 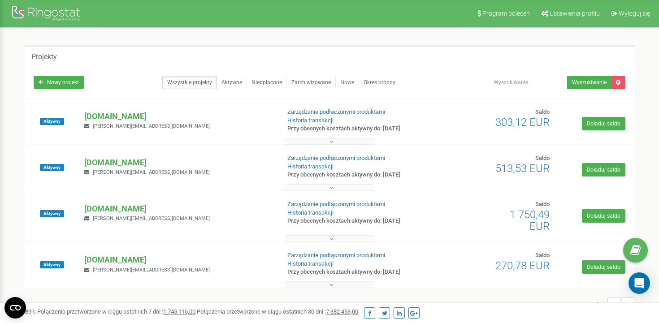 I want to click on span: Połączenia przetworzone w ciągu ostatnich 30 dni :, so click(x=278, y=312).